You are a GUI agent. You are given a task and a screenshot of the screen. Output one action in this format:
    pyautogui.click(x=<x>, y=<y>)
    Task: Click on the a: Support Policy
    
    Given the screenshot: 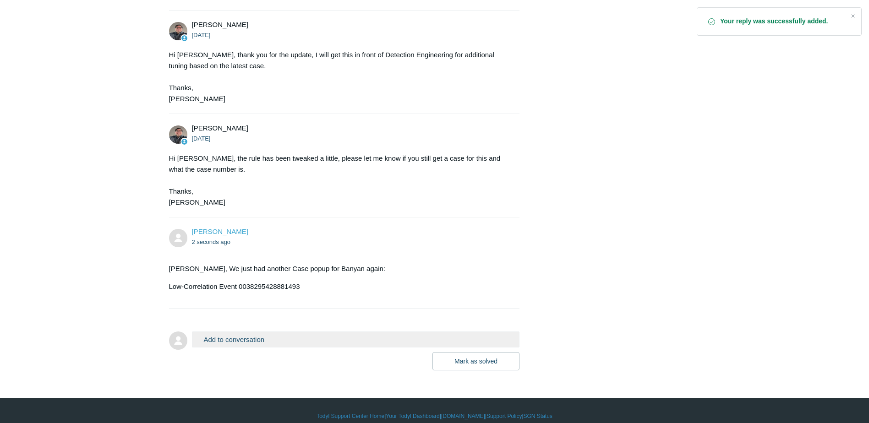 What is the action you would take?
    pyautogui.click(x=504, y=416)
    